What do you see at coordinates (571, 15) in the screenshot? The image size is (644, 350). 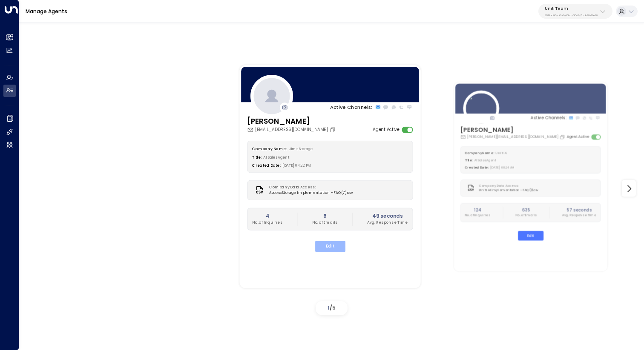 I see `p: 6519ad06-c6b0-40bc-88d7-7ccb9fb79e90` at bounding box center [571, 15].